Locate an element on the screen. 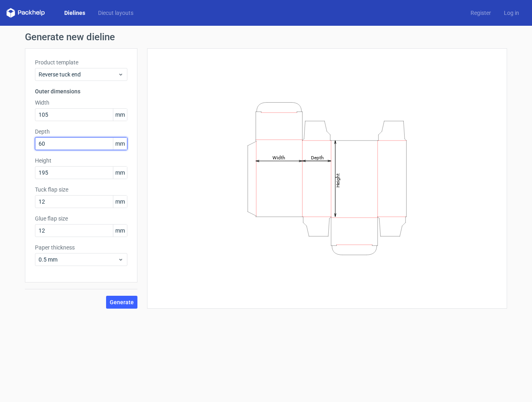  label: Glue flap size is located at coordinates (81, 219).